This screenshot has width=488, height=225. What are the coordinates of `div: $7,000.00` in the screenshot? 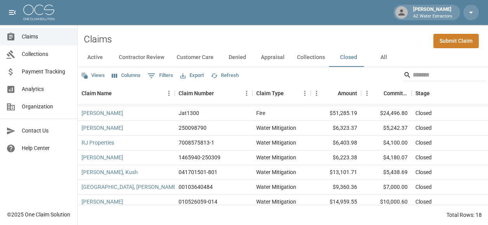 It's located at (386, 187).